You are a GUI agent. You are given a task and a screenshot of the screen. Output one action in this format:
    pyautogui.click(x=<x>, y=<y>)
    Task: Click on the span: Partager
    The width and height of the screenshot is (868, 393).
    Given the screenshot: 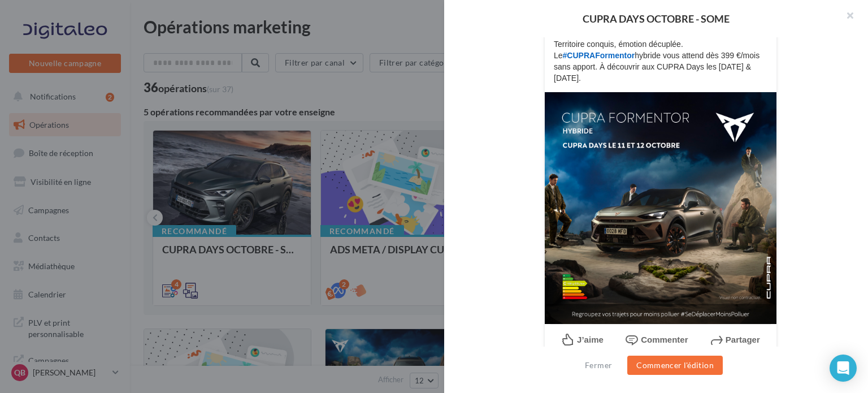 What is the action you would take?
    pyautogui.click(x=743, y=339)
    